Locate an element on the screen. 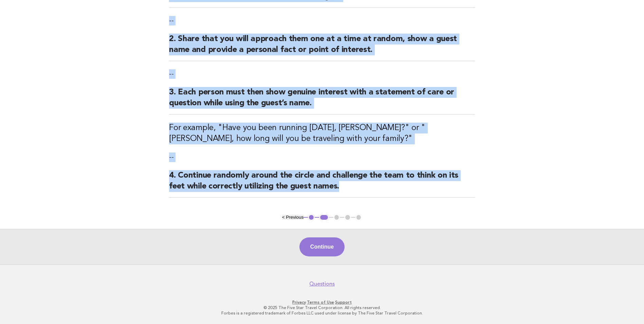 The width and height of the screenshot is (644, 324). h2: 2. Share that you will approach them one at a time at random, show a guest name and provide a per... is located at coordinates (322, 47).